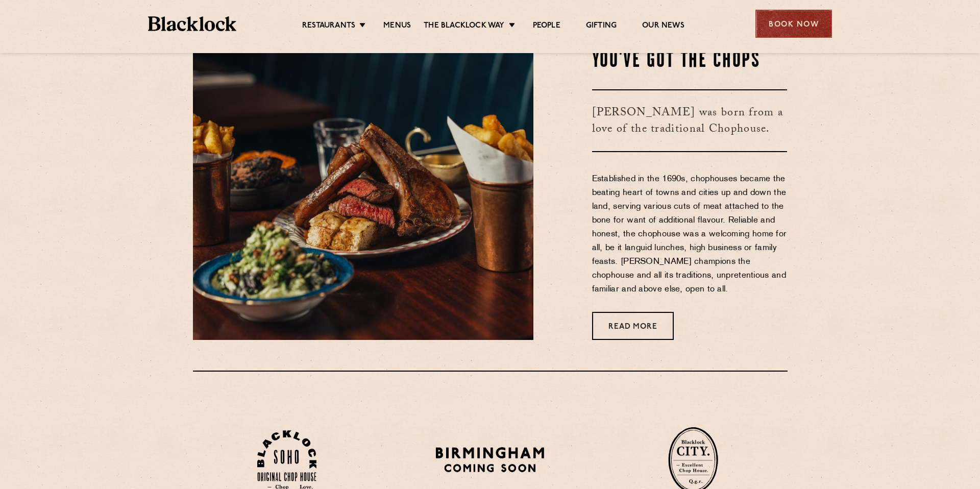 The width and height of the screenshot is (980, 489). Describe the element at coordinates (547, 27) in the screenshot. I see `a: People` at that location.